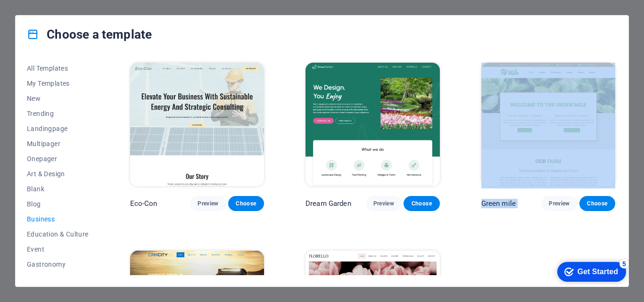 This screenshot has width=644, height=302. I want to click on button: My Templates, so click(58, 83).